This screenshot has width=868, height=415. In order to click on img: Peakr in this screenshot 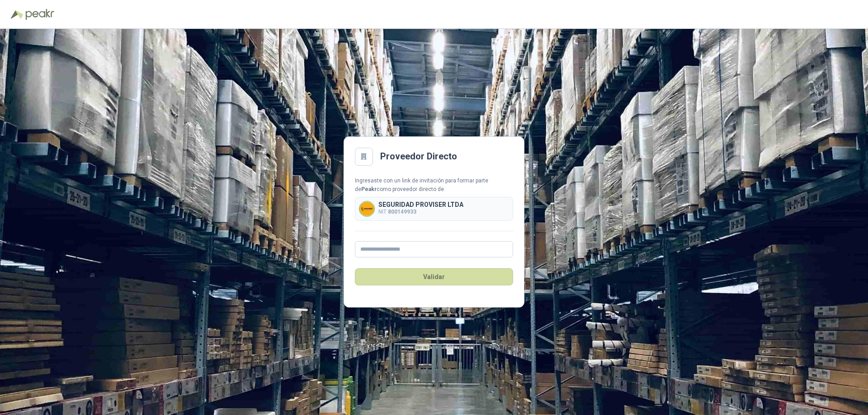, I will do `click(40, 15)`.